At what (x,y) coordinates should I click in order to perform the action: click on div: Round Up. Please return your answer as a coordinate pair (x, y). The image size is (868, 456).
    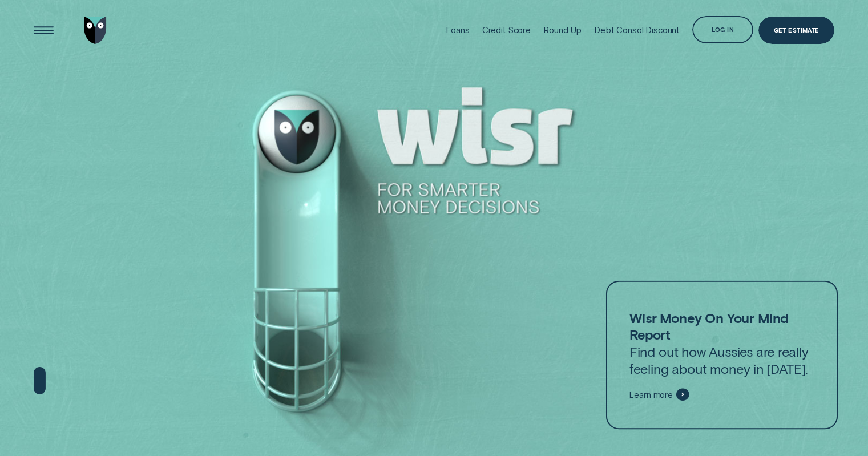
    Looking at the image, I should click on (562, 29).